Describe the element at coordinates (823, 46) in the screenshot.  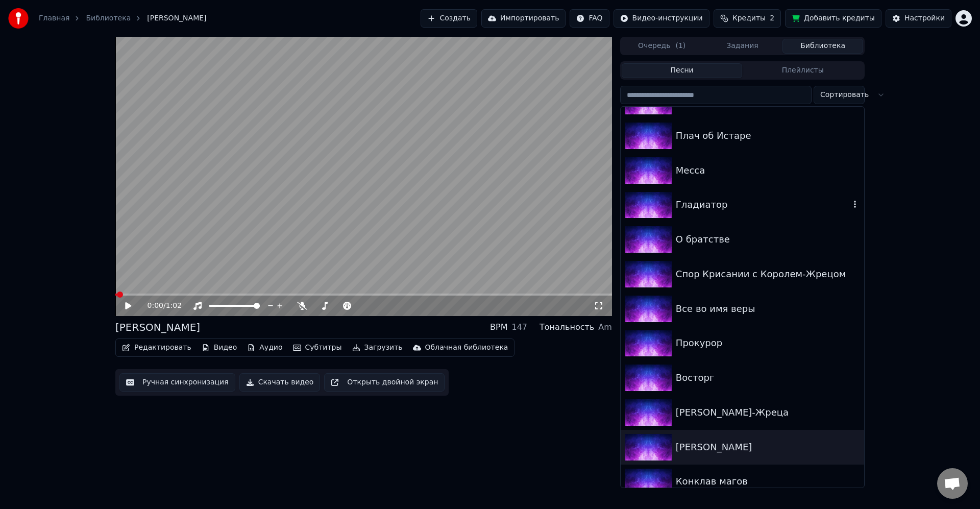
I see `button: Библиотека` at that location.